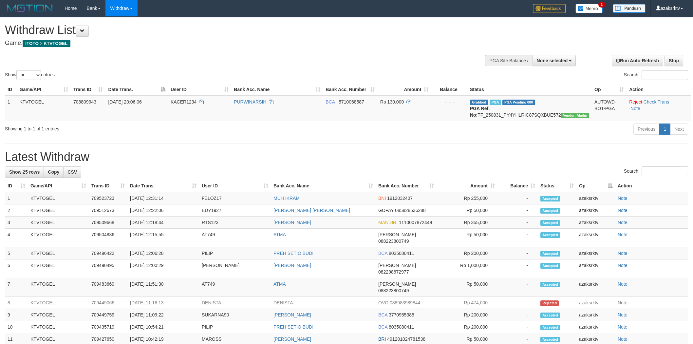 The height and width of the screenshot is (344, 693). What do you see at coordinates (392, 102) in the screenshot?
I see `span: Rp 130.000` at bounding box center [392, 102].